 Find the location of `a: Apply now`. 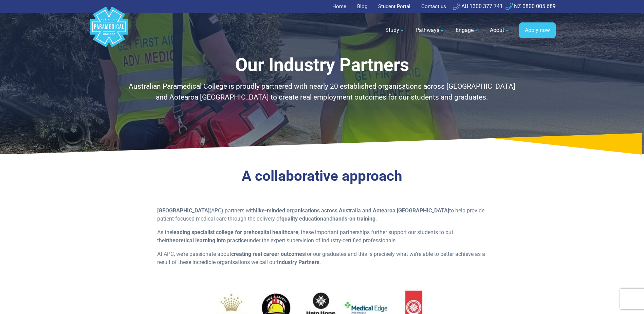

a: Apply now is located at coordinates (537, 30).